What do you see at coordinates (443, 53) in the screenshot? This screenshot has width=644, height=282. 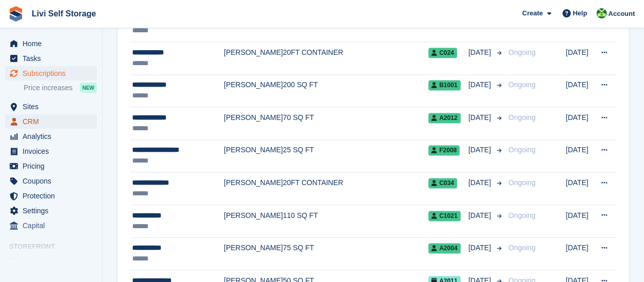 I see `span: C024` at bounding box center [443, 53].